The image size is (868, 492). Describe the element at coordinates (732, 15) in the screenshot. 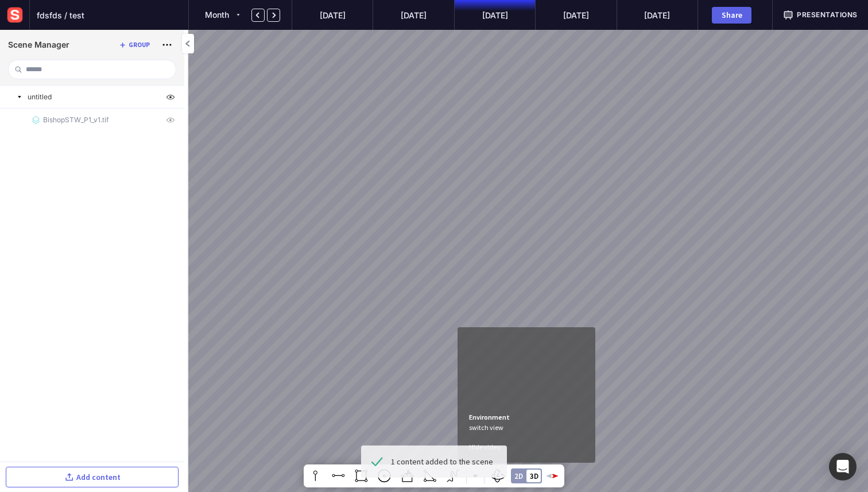

I see `button: Share` at that location.